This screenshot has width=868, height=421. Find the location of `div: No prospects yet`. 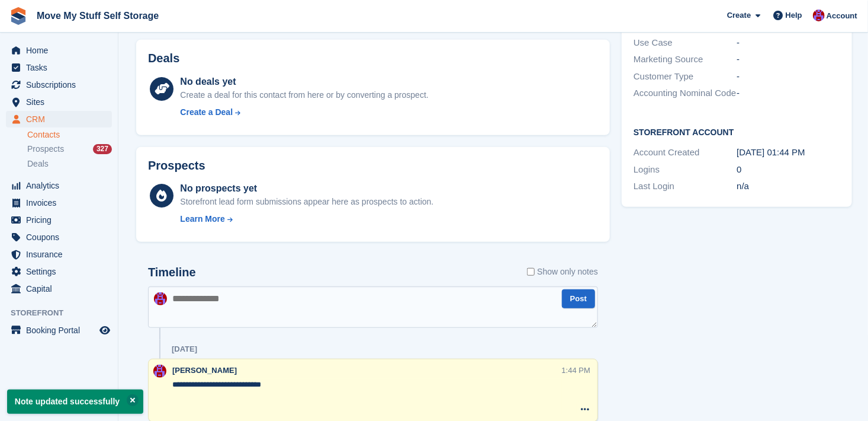

div: No prospects yet is located at coordinates (306, 188).